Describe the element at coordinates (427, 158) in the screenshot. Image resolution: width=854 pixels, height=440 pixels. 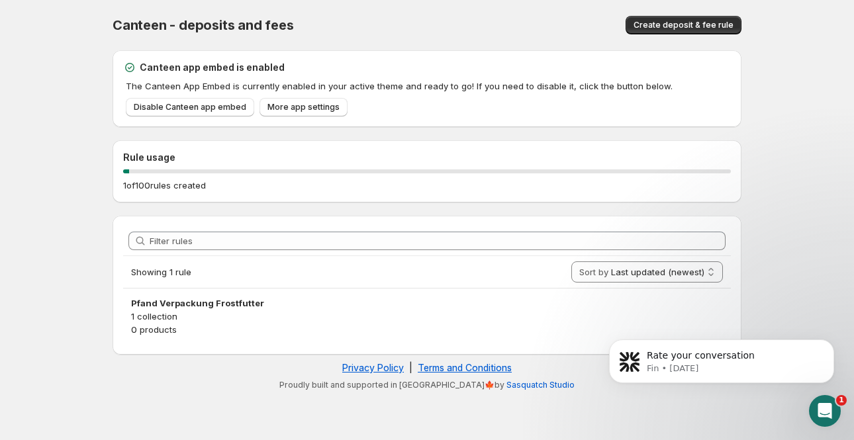
I see `h2: Rule usage` at that location.